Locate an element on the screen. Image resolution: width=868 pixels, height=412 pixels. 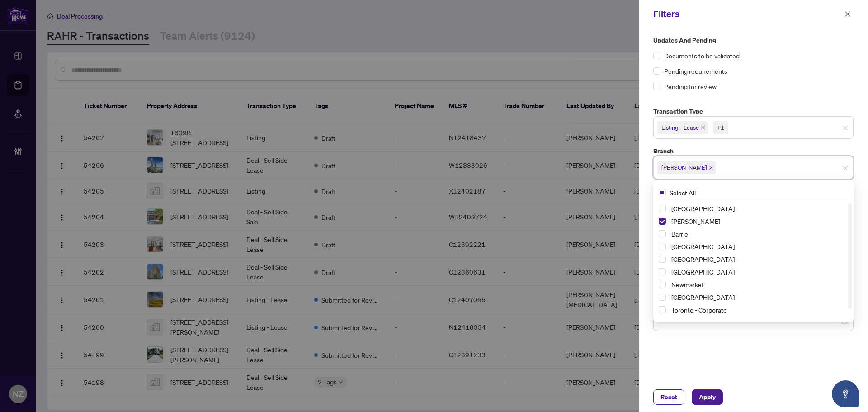
label: Updates and Pending is located at coordinates (753, 40).